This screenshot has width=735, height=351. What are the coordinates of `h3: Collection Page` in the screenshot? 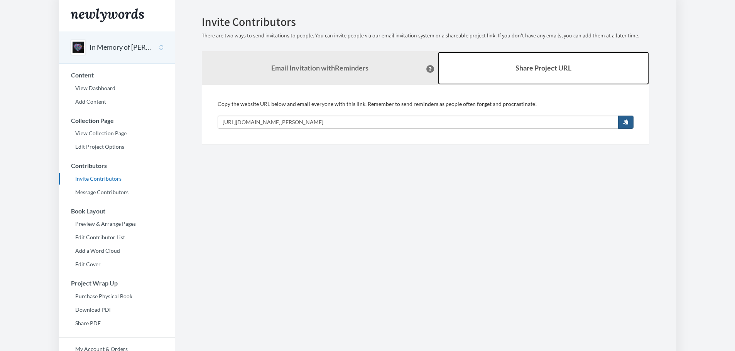 It's located at (117, 121).